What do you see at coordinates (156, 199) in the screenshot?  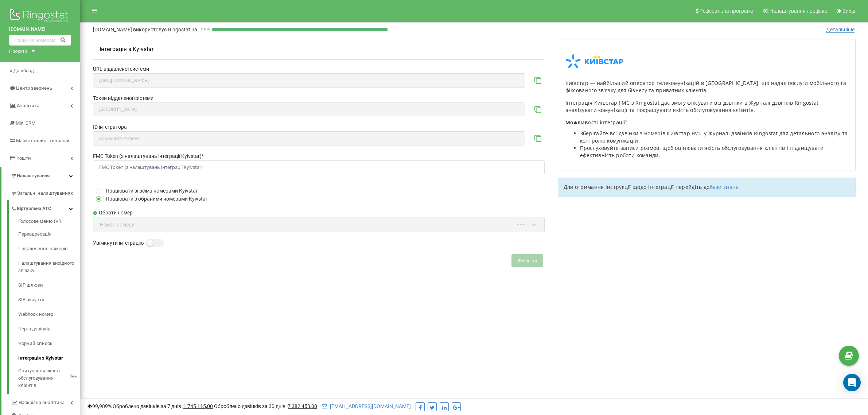 I see `label: Працювати з обраними номерами Kyivstar` at bounding box center [156, 199].